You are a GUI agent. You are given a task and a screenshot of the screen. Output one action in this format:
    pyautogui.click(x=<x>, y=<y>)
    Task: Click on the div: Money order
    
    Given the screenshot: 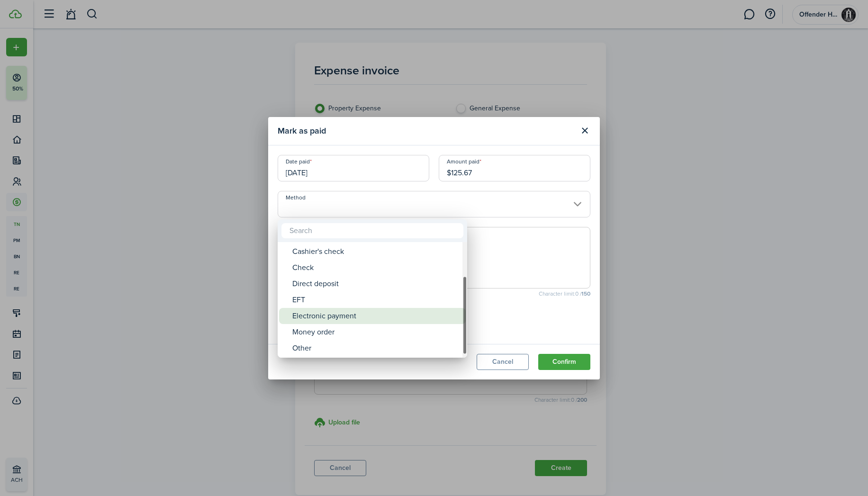 What is the action you would take?
    pyautogui.click(x=376, y=332)
    